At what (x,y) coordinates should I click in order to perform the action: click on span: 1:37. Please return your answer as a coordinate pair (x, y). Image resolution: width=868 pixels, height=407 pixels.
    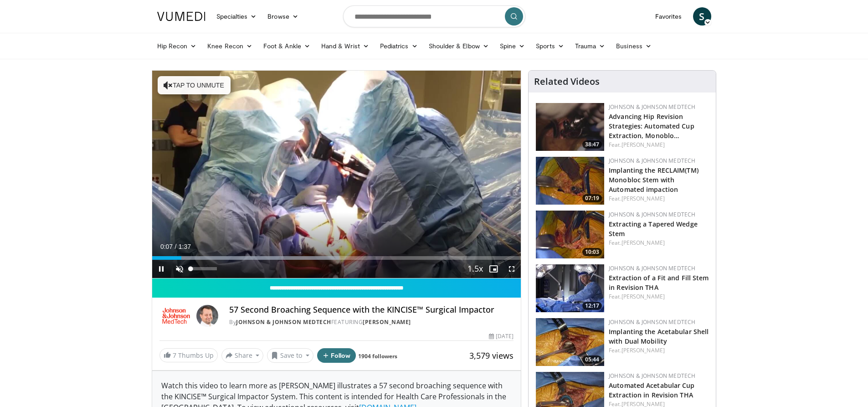
    Looking at the image, I should click on (184, 246).